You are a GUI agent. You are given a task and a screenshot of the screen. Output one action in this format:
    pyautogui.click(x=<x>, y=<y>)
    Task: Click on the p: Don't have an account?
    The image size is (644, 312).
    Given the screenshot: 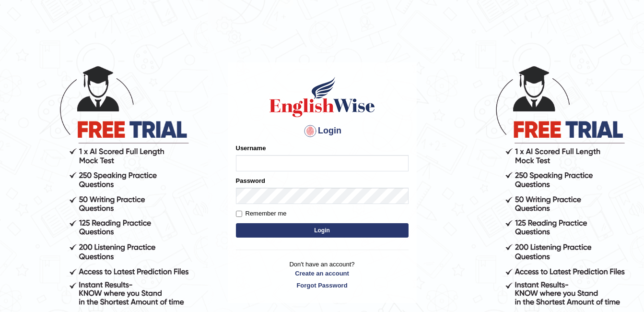 What is the action you would take?
    pyautogui.click(x=322, y=275)
    